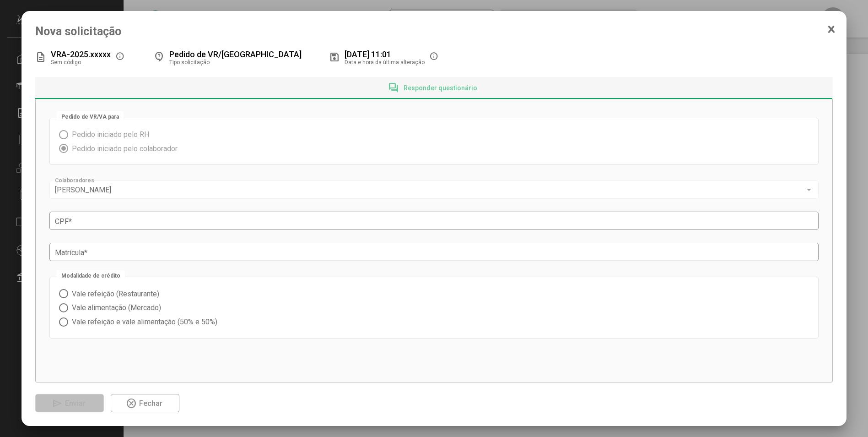  I want to click on span: Data e hora da última alteração, so click(385, 63).